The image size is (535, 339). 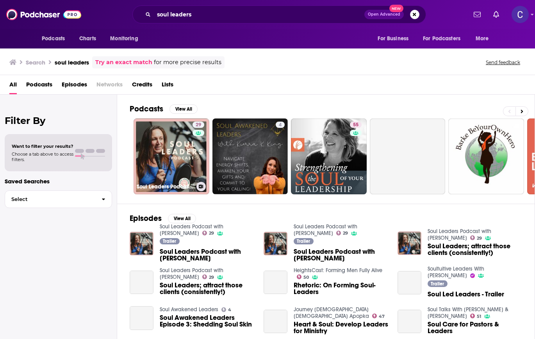 What do you see at coordinates (482, 39) in the screenshot?
I see `span: More` at bounding box center [482, 39].